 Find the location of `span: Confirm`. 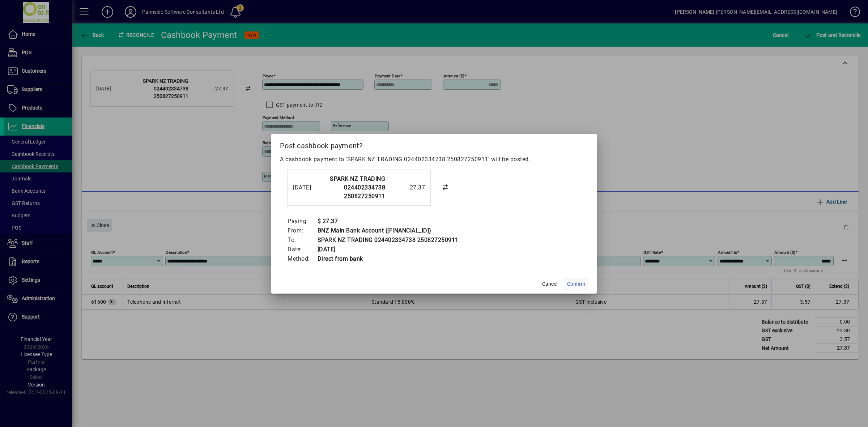

span: Confirm is located at coordinates (576, 284).